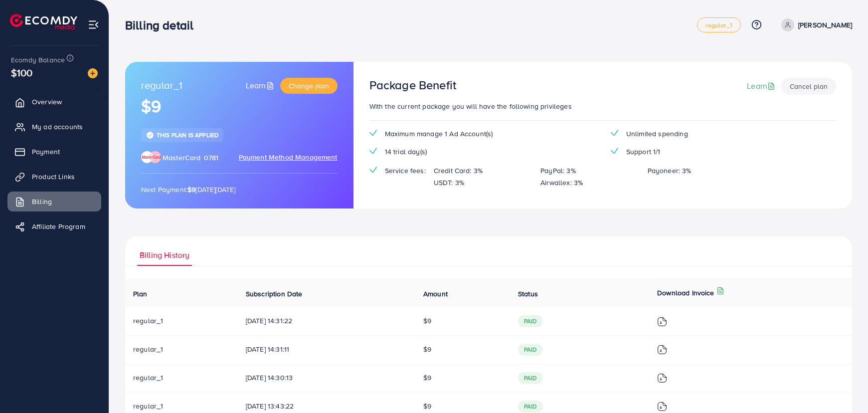  I want to click on span: Subscription Date, so click(274, 294).